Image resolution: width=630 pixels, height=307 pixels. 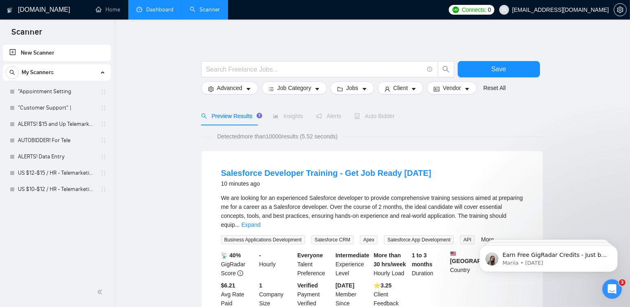 What do you see at coordinates (390, 260) in the screenshot?
I see `b: More than 30 hrs/week` at bounding box center [390, 260].